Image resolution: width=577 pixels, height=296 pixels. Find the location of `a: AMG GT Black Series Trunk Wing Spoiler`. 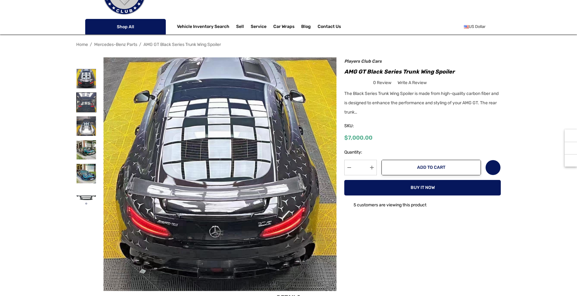

a: AMG GT Black Series Trunk Wing Spoiler is located at coordinates (182, 44).